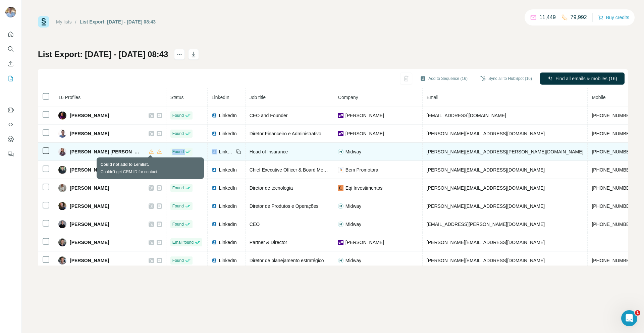 Image resolution: width=644 pixels, height=333 pixels. What do you see at coordinates (286, 134) in the screenshot?
I see `span: Diretor Financeiro e Administrativo` at bounding box center [286, 134].